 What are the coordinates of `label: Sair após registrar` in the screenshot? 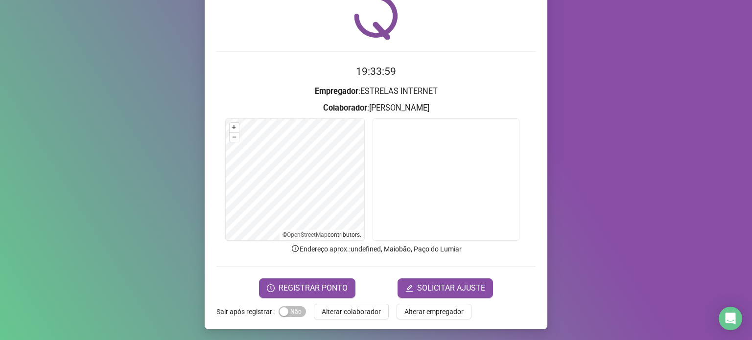 It's located at (247, 312).